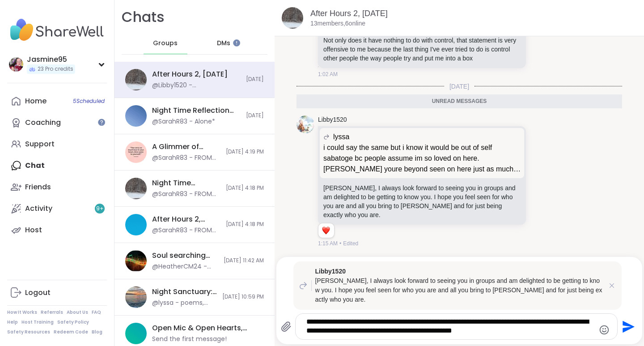  What do you see at coordinates (89, 101) in the screenshot?
I see `span: 5 Scheduled` at bounding box center [89, 101].